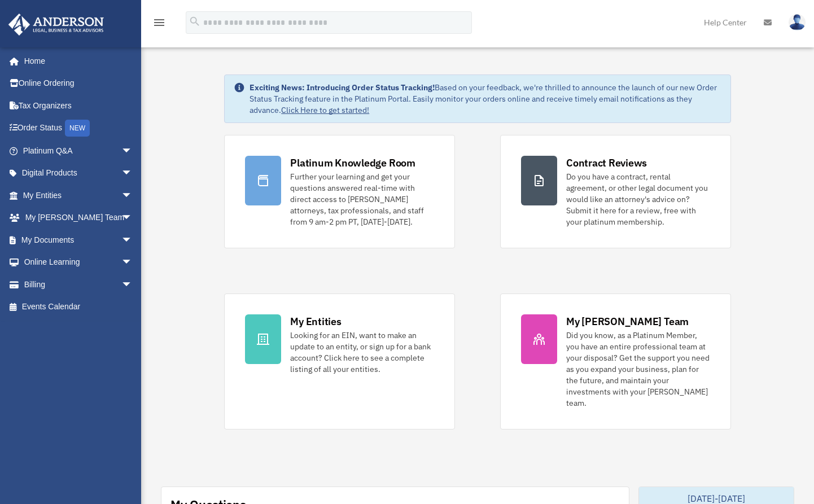 The image size is (814, 504). What do you see at coordinates (159, 23) in the screenshot?
I see `i: menu` at bounding box center [159, 23].